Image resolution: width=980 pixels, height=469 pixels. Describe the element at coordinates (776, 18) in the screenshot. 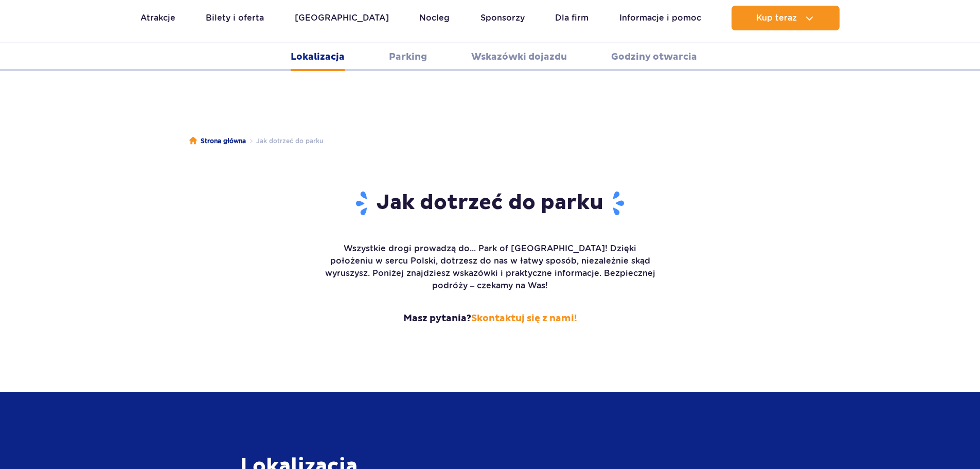

I see `span: Kup teraz` at that location.